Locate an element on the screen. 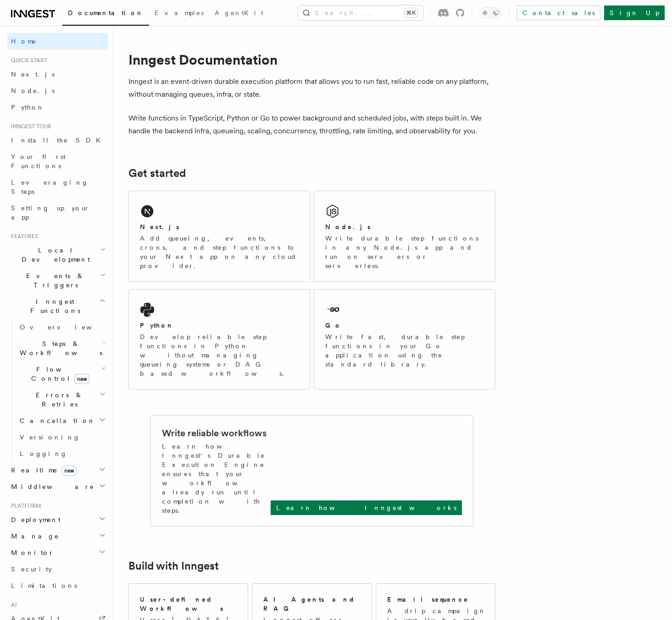 The image size is (672, 620). span: Inngest tour is located at coordinates (29, 126).